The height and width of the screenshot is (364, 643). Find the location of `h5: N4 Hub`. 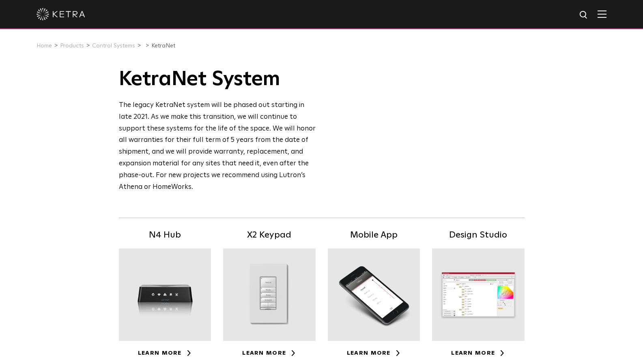

h5: N4 Hub is located at coordinates (166, 235).